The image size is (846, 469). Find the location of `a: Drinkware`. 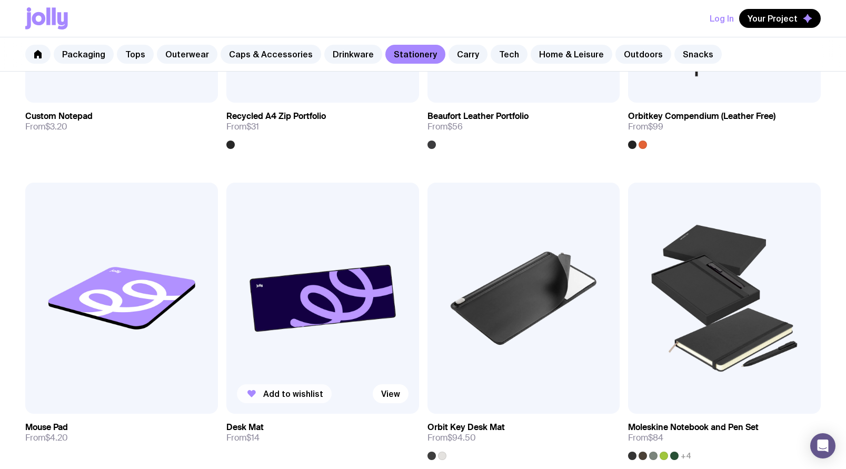

a: Drinkware is located at coordinates (353, 54).